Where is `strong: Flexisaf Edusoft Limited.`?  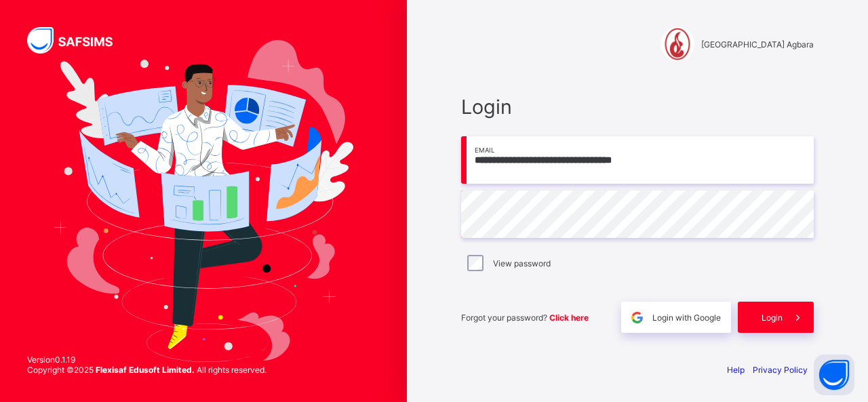 strong: Flexisaf Edusoft Limited. is located at coordinates (145, 370).